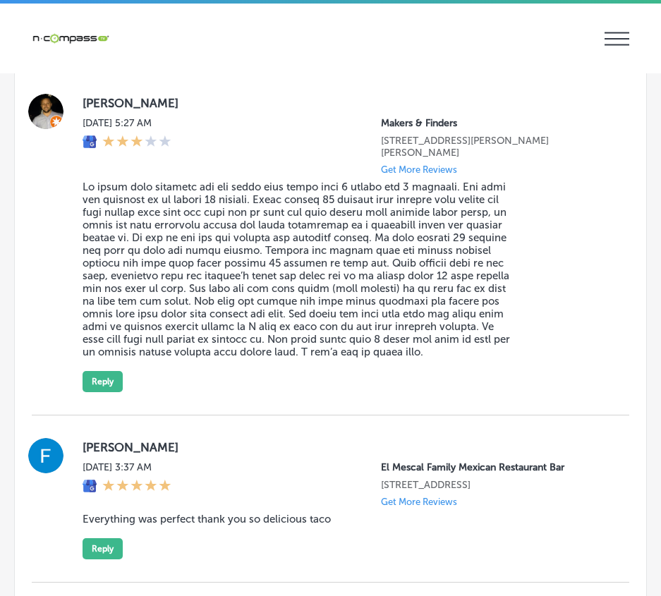 This screenshot has width=661, height=596. What do you see at coordinates (137, 486) in the screenshot?
I see `div: 5 Stars` at bounding box center [137, 486].